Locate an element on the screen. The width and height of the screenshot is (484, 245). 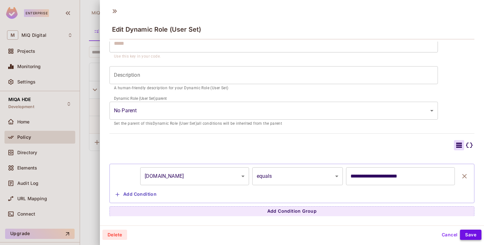
label: Dynamic Role (User Set) parent is located at coordinates (140, 98).